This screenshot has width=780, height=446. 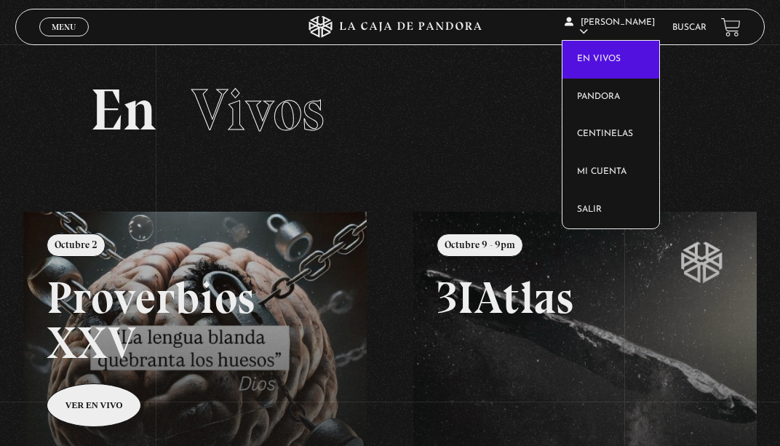 I want to click on span: Cerrar, so click(x=63, y=40).